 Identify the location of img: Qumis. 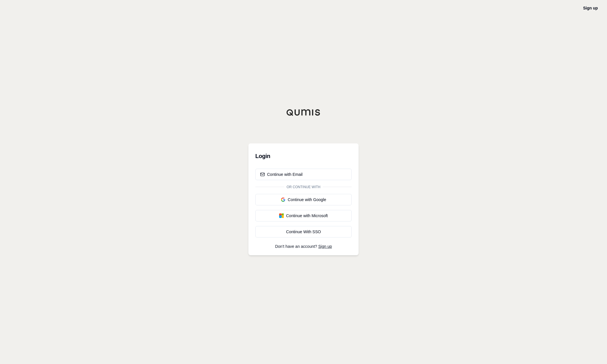
(304, 112).